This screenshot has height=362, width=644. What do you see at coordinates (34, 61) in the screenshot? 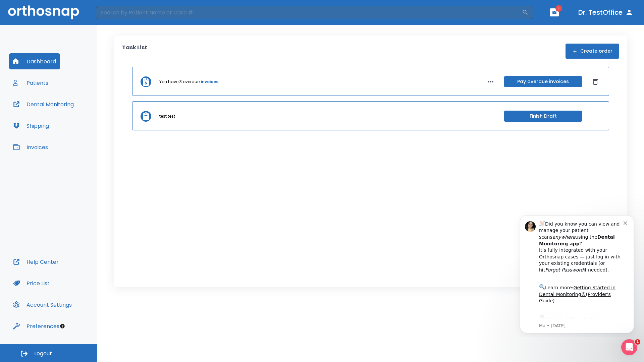
I see `a: Dashboard` at bounding box center [34, 61].